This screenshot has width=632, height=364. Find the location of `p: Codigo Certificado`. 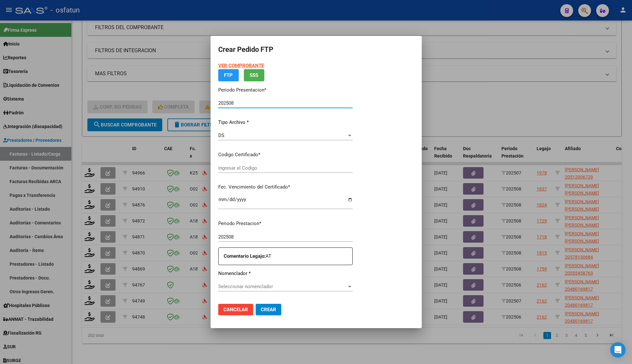

p: Codigo Certificado is located at coordinates (286, 155).